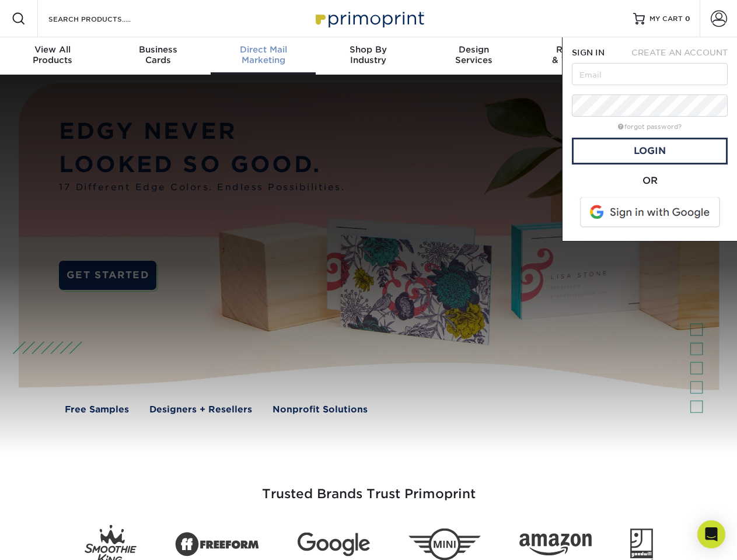  What do you see at coordinates (650, 151) in the screenshot?
I see `a: Login` at bounding box center [650, 151].